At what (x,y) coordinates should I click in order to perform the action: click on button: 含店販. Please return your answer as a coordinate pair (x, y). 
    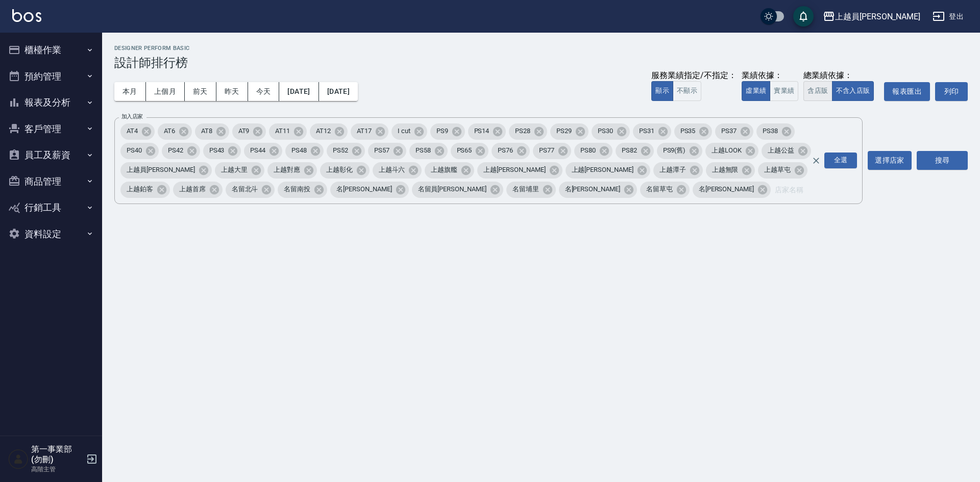
    Looking at the image, I should click on (818, 91).